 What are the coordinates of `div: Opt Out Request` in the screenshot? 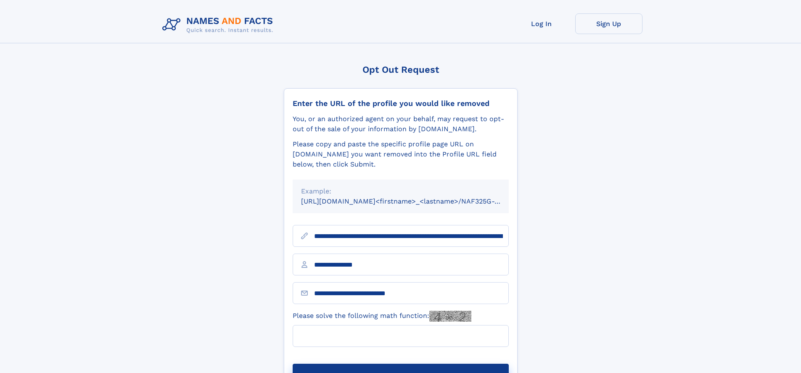 It's located at (401, 69).